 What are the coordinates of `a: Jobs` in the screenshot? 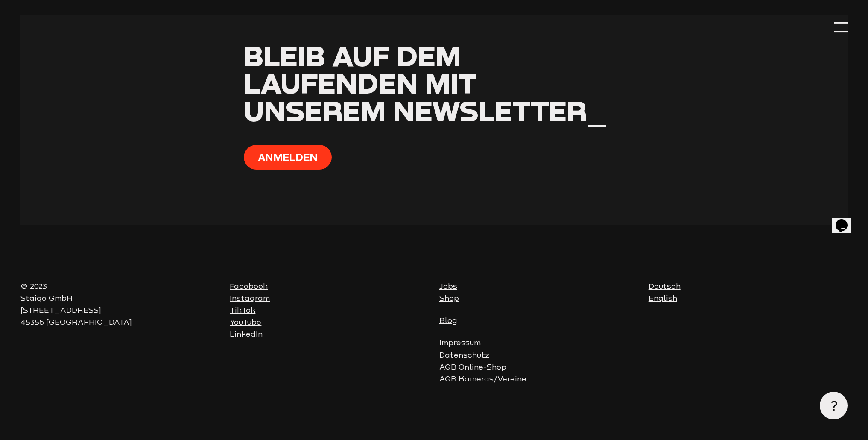 It's located at (448, 286).